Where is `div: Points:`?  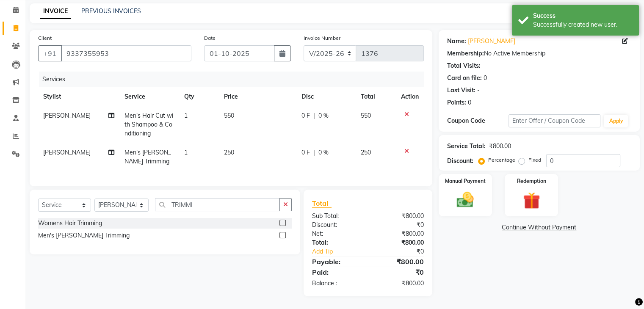 div: Points: is located at coordinates (456, 103).